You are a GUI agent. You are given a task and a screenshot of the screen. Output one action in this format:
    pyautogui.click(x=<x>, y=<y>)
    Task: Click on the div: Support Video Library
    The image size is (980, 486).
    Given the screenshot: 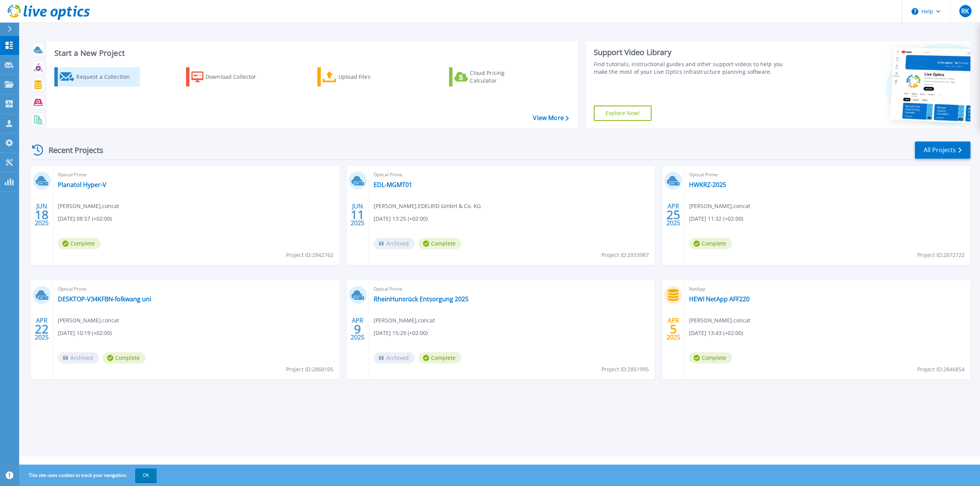 What is the action you would take?
    pyautogui.click(x=692, y=53)
    